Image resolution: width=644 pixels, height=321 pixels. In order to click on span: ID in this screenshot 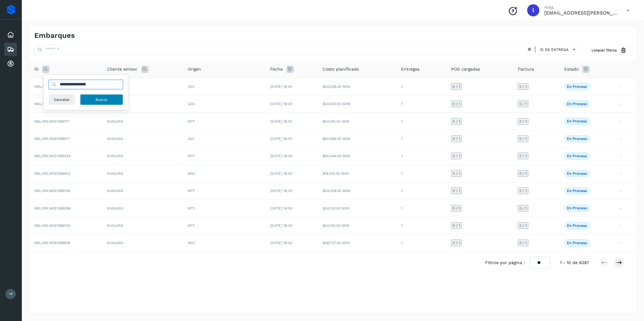, I will do `click(36, 69)`.